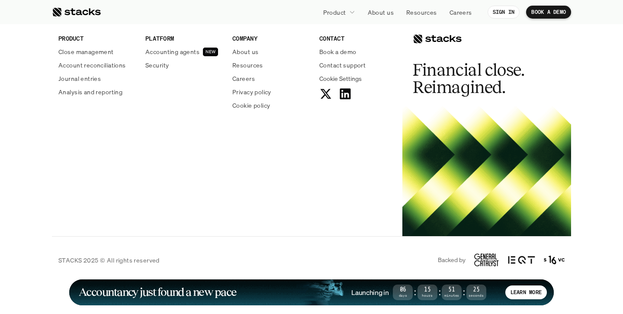  Describe the element at coordinates (357, 51) in the screenshot. I see `a: Book a demo` at that location.